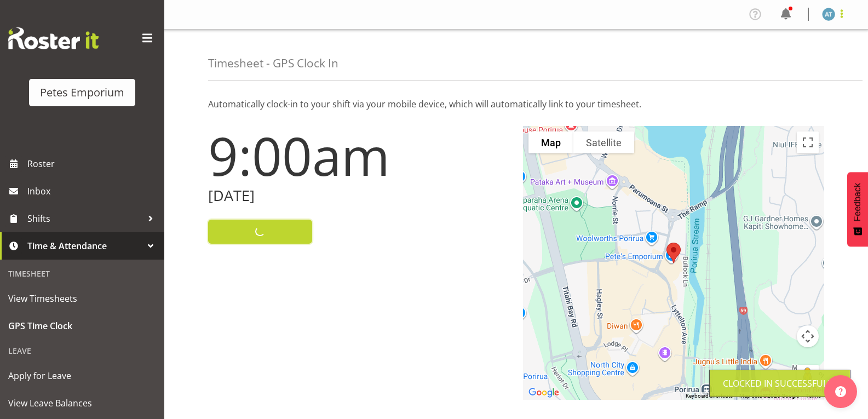 The image size is (868, 419). What do you see at coordinates (808, 142) in the screenshot?
I see `button: Toggle fullscreen view` at bounding box center [808, 142].